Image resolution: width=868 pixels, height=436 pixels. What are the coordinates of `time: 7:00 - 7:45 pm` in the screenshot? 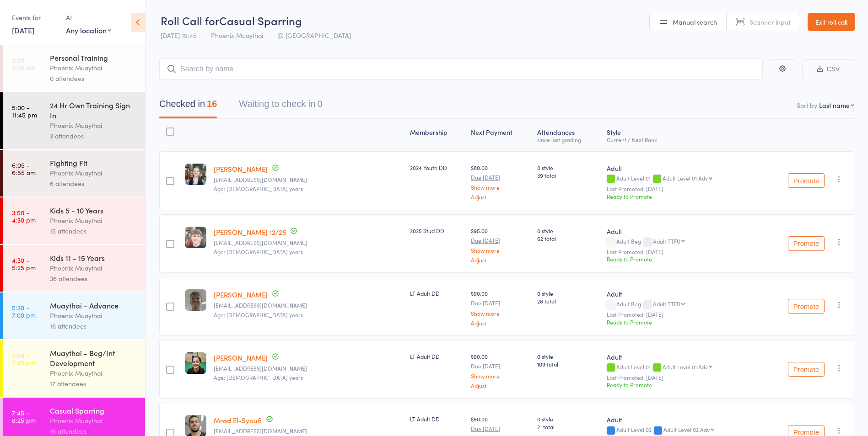 It's located at (24, 359).